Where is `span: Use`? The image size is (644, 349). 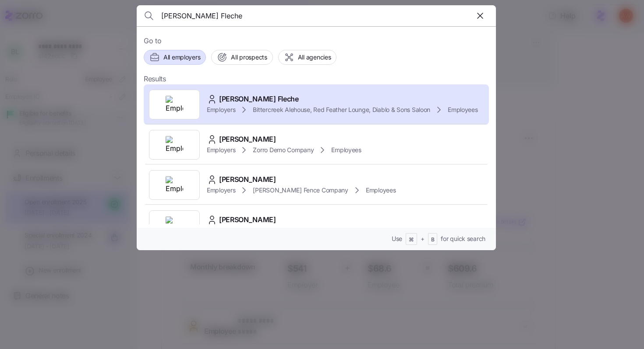 span: Use is located at coordinates (397, 239).